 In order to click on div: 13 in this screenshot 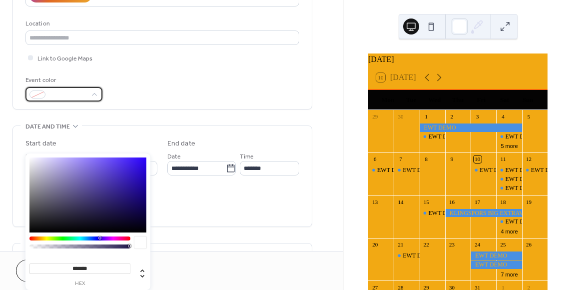, I will do `click(375, 201)`.